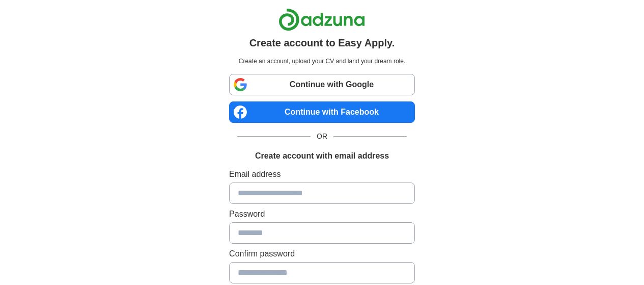  Describe the element at coordinates (322, 112) in the screenshot. I see `a: Continue with Facebook` at that location.